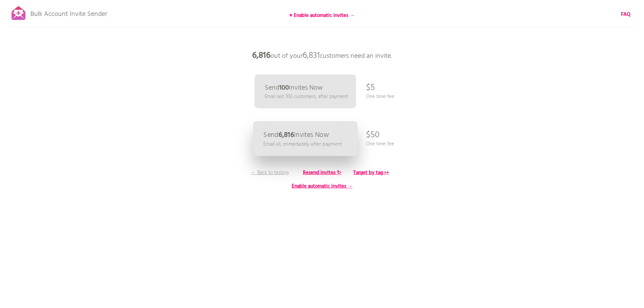 The width and height of the screenshot is (644, 308). Describe the element at coordinates (305, 91) in the screenshot. I see `a: Send100Invites Now Email last 100 customers, after payment` at that location.